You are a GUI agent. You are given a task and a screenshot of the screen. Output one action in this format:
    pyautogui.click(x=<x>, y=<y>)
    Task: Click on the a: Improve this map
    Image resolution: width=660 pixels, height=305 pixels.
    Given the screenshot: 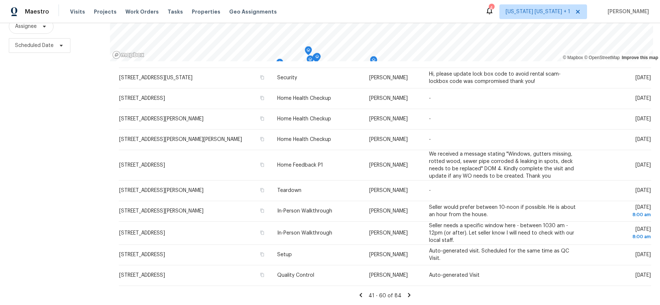 What is the action you would take?
    pyautogui.click(x=640, y=58)
    